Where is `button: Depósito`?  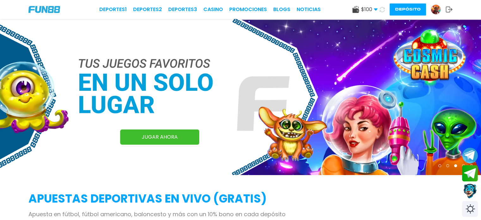
button: Depósito is located at coordinates (408, 9).